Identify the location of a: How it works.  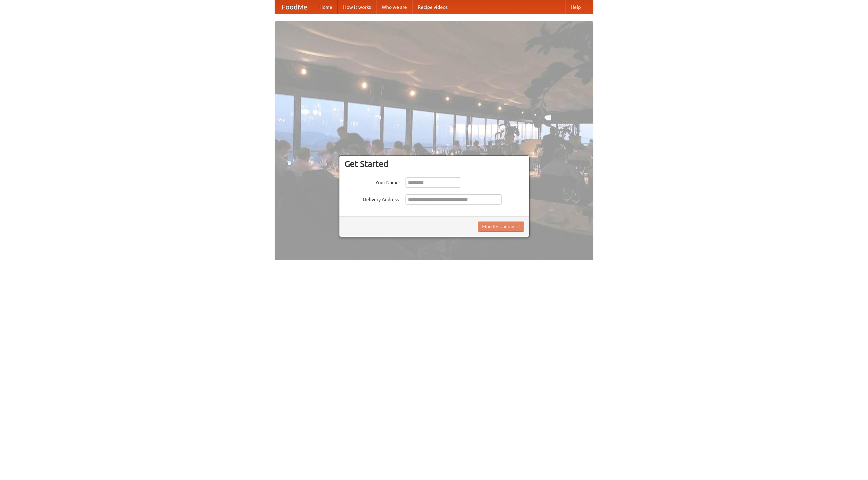
(357, 7).